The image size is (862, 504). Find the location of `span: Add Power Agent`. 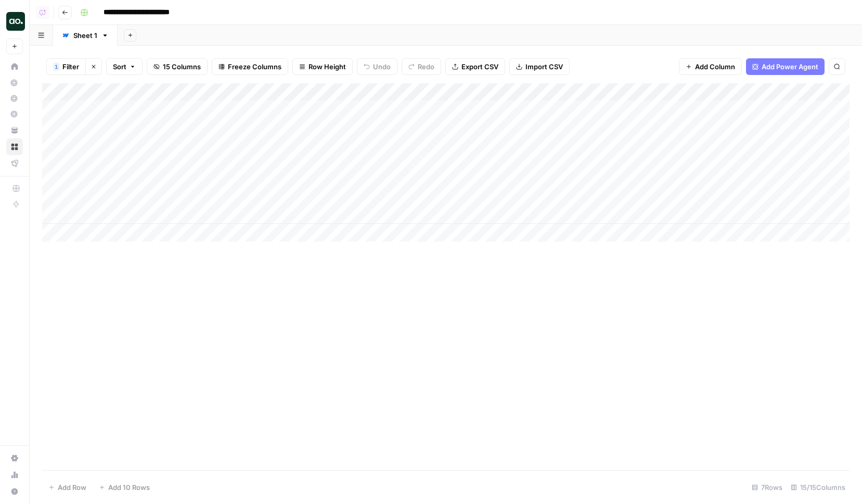

span: Add Power Agent is located at coordinates (790, 67).